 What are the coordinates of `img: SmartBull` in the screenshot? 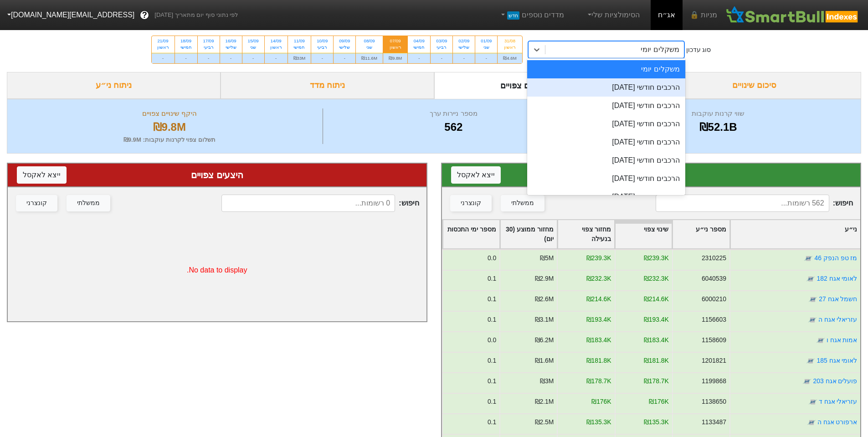 It's located at (793, 15).